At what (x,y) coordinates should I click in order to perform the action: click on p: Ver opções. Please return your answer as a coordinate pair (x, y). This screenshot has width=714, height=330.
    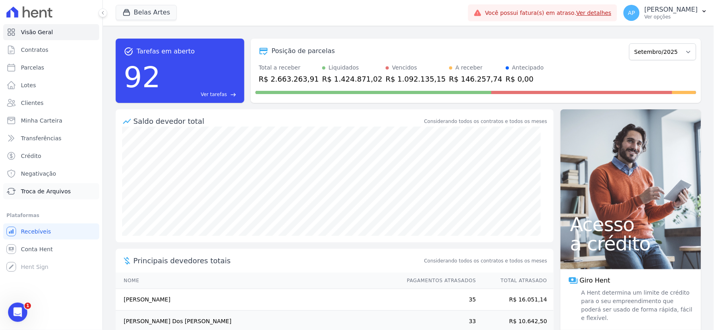
    Looking at the image, I should click on (671, 17).